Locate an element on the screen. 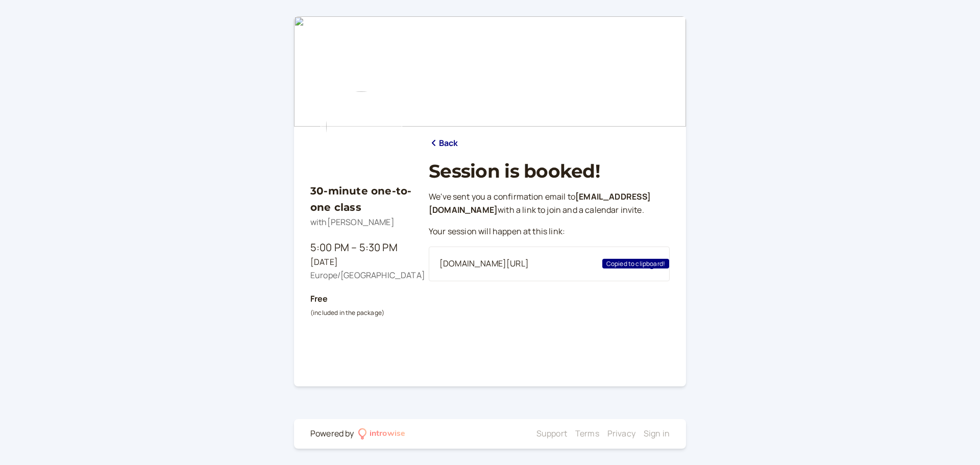 The image size is (980, 465). h1: Session is booked! is located at coordinates (549, 171).